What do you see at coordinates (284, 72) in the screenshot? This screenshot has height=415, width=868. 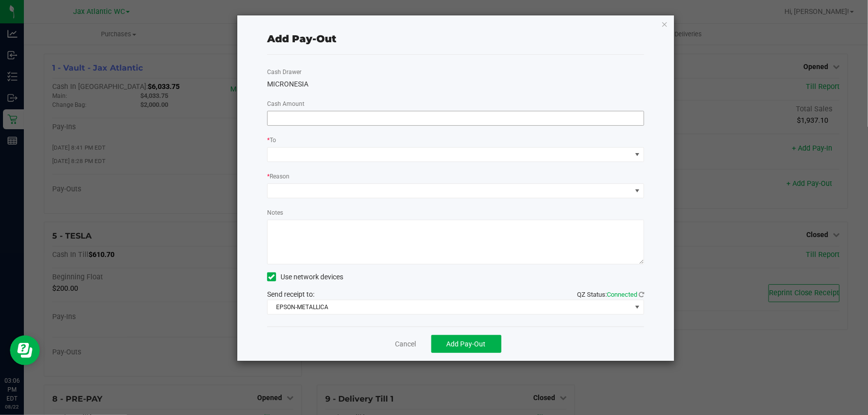 I see `label: Cash Drawer` at bounding box center [284, 72].